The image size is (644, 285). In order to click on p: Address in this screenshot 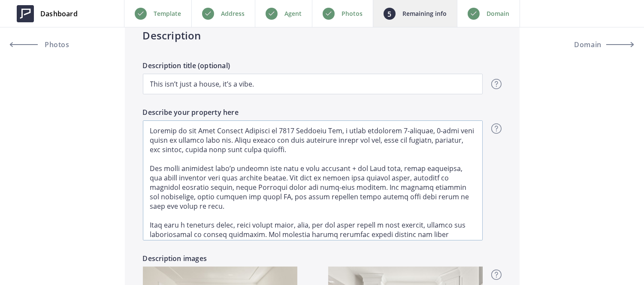, I will do `click(233, 14)`.